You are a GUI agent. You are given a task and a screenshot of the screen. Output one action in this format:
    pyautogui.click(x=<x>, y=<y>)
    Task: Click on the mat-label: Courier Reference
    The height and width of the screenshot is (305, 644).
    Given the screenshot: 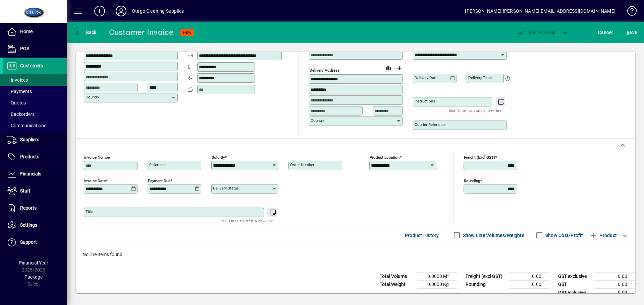 What is the action you would take?
    pyautogui.click(x=430, y=124)
    